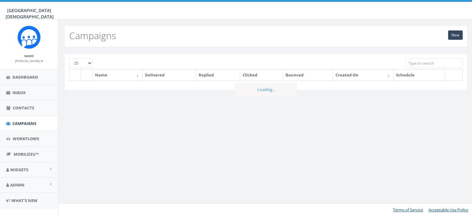 Image resolution: width=472 pixels, height=216 pixels. Describe the element at coordinates (26, 138) in the screenshot. I see `span: Workflows` at that location.